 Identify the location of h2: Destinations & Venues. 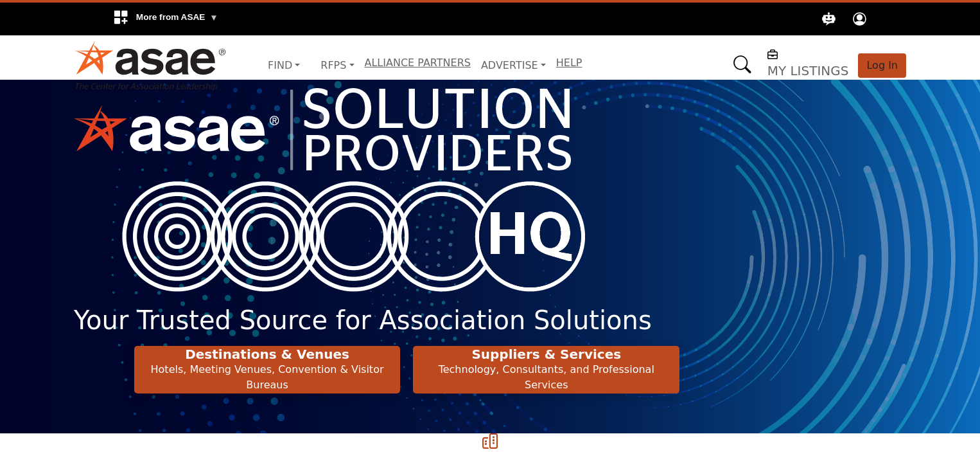
(267, 355).